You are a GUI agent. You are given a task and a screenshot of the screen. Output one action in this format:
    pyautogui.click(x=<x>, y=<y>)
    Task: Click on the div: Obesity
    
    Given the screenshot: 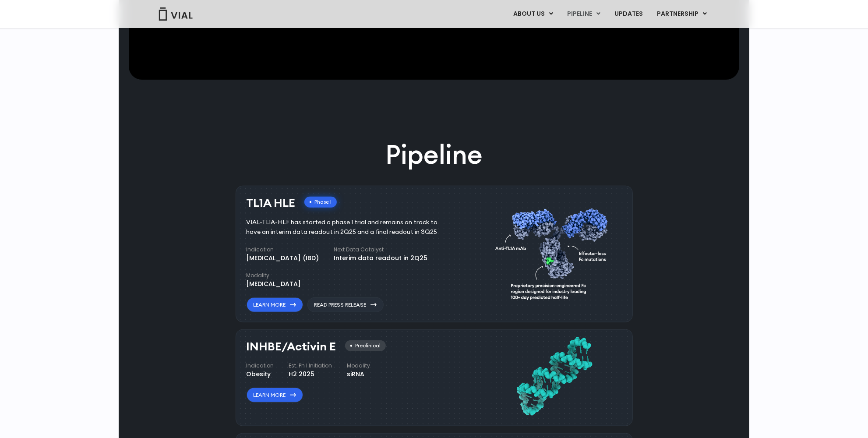 What is the action you would take?
    pyautogui.click(x=260, y=374)
    